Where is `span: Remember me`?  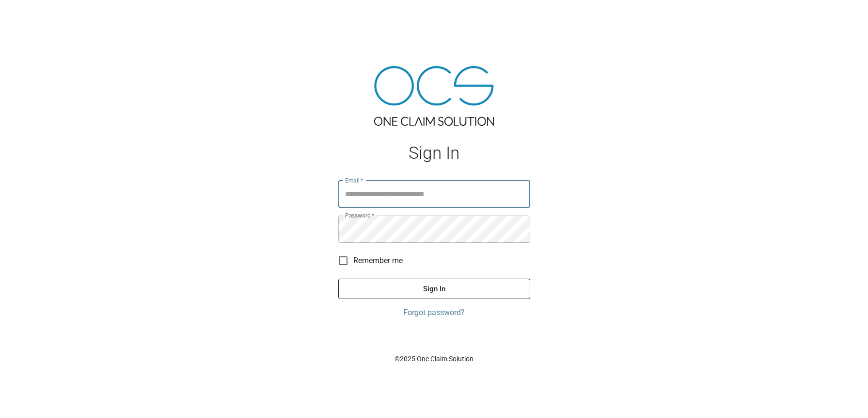 span: Remember me is located at coordinates (378, 261).